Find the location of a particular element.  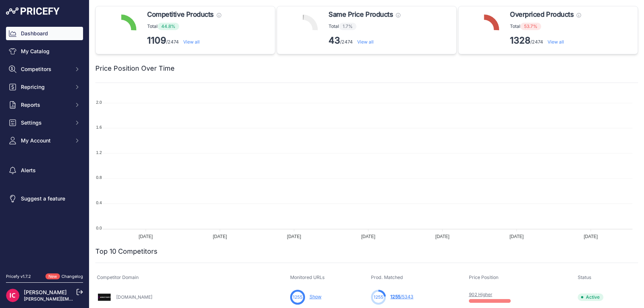

strong: 1328 is located at coordinates (520, 40).